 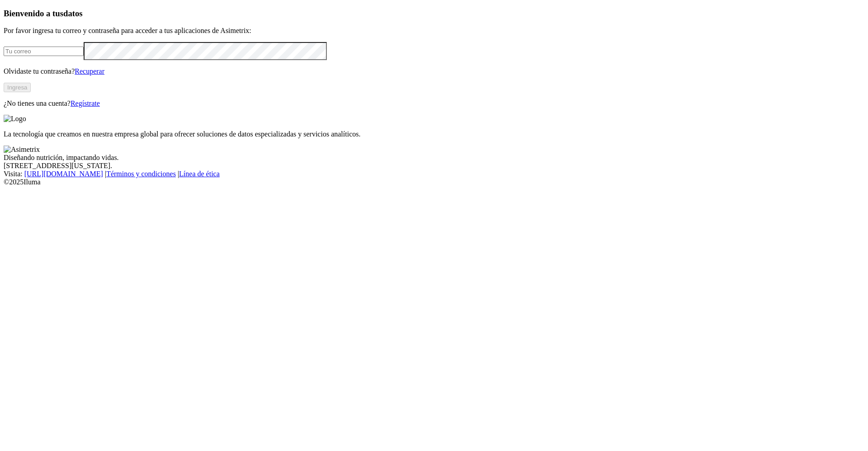 I want to click on img: Asimetrix, so click(x=21, y=149).